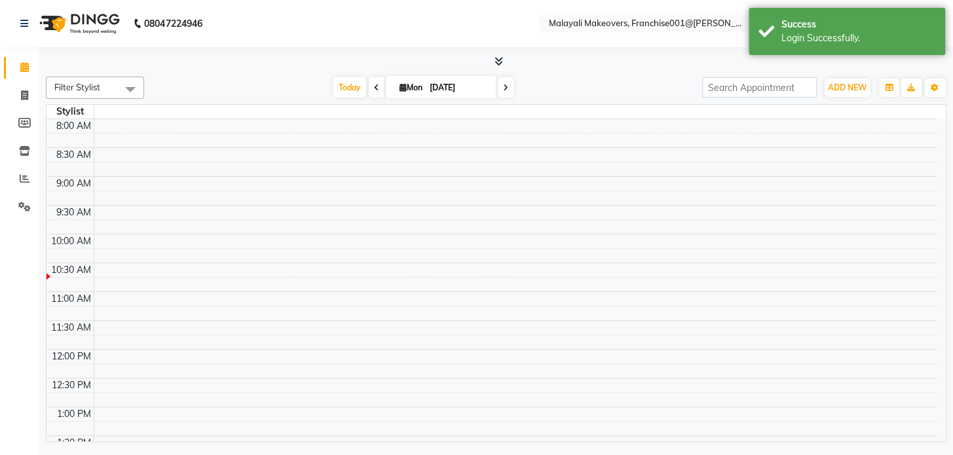  Describe the element at coordinates (847, 88) in the screenshot. I see `button: ADD NEW` at that location.